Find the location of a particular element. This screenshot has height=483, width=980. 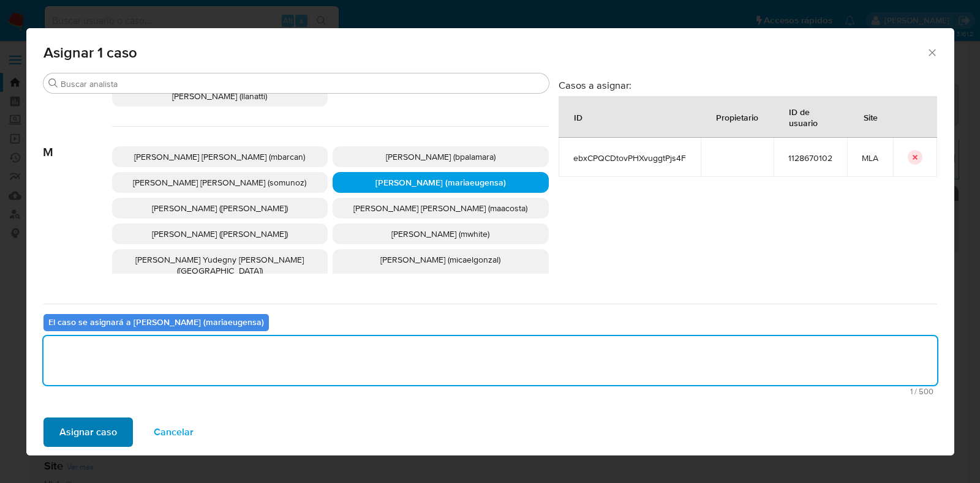

button: Cancelar is located at coordinates (173, 432).